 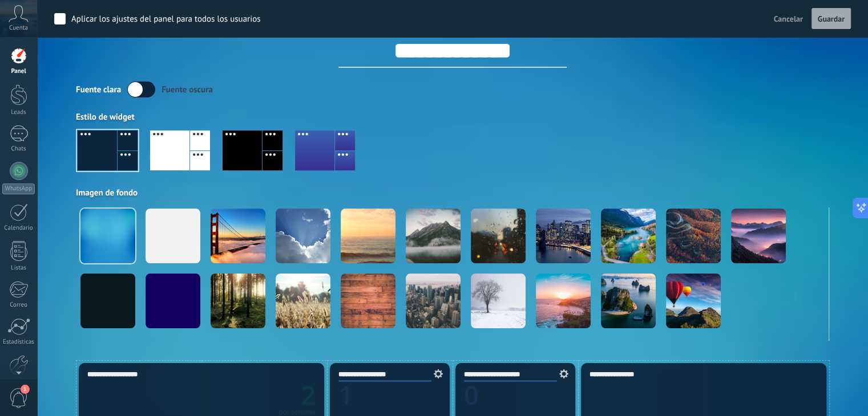 I want to click on div: Listas, so click(x=19, y=268).